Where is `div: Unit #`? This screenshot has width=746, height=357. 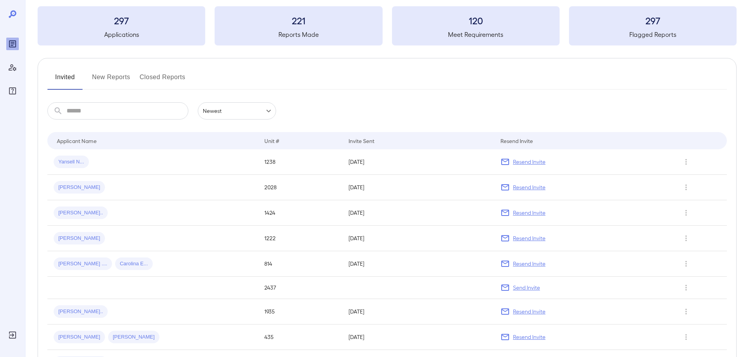 div: Unit # is located at coordinates (272, 141).